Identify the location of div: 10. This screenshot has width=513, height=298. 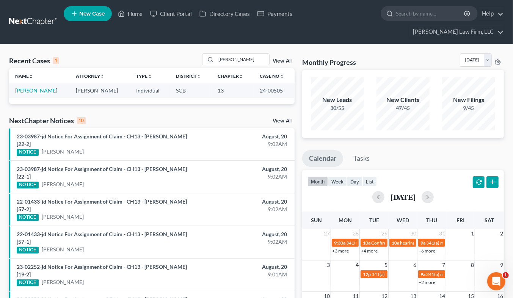
(81, 121).